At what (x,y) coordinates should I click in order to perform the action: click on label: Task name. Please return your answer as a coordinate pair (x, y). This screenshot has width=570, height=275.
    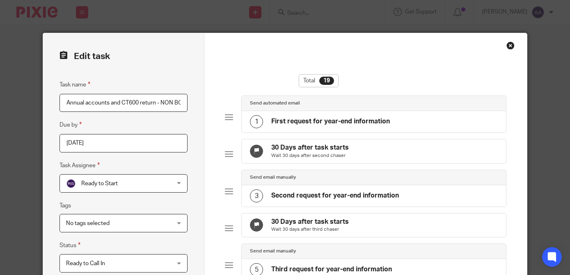
    Looking at the image, I should click on (75, 85).